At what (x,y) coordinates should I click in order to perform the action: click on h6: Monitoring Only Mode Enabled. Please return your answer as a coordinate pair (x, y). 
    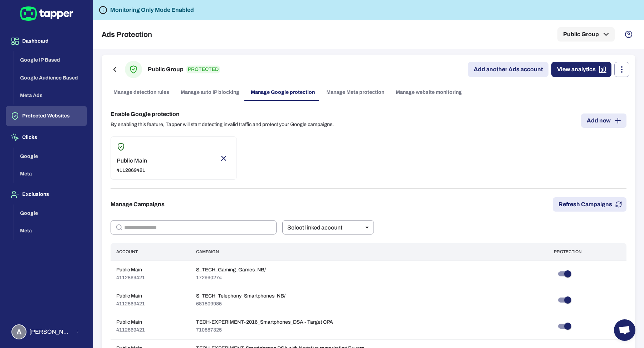
    Looking at the image, I should click on (152, 10).